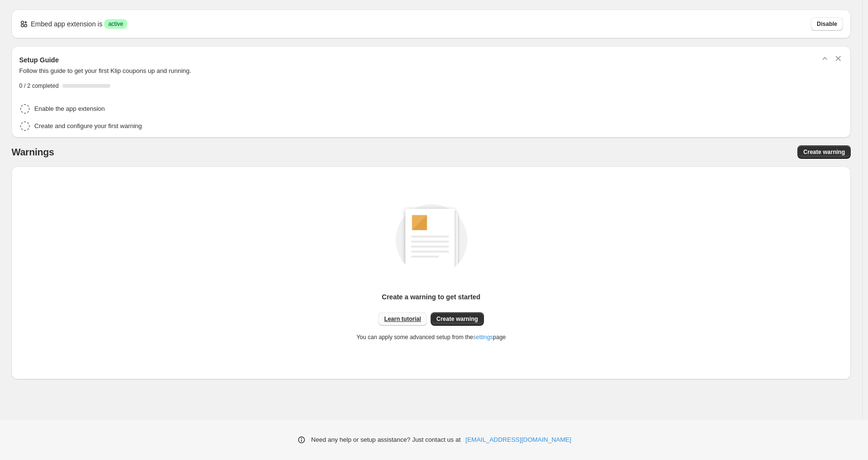  I want to click on p: Follow this guide to get your first Klip coupons up and running., so click(431, 71).